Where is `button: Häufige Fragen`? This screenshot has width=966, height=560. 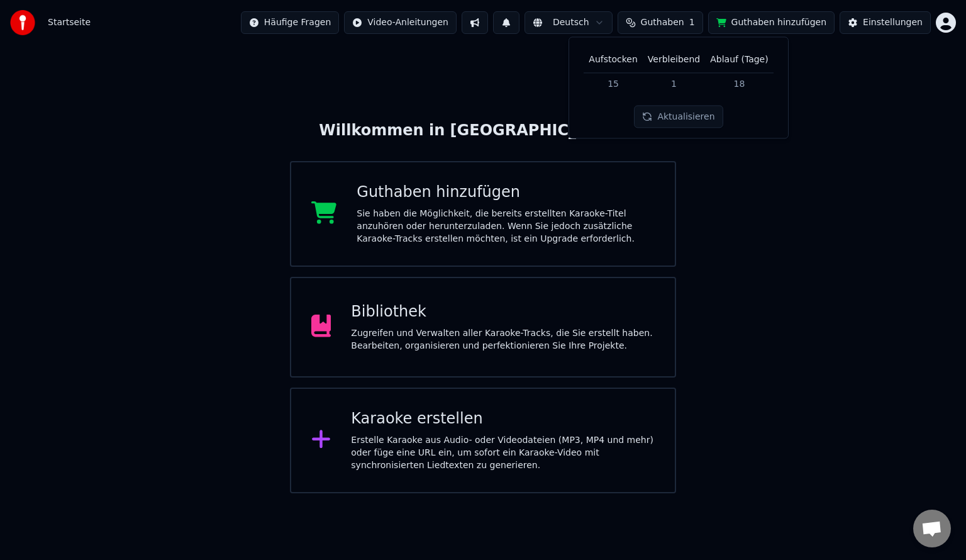
button: Häufige Fragen is located at coordinates (290, 23).